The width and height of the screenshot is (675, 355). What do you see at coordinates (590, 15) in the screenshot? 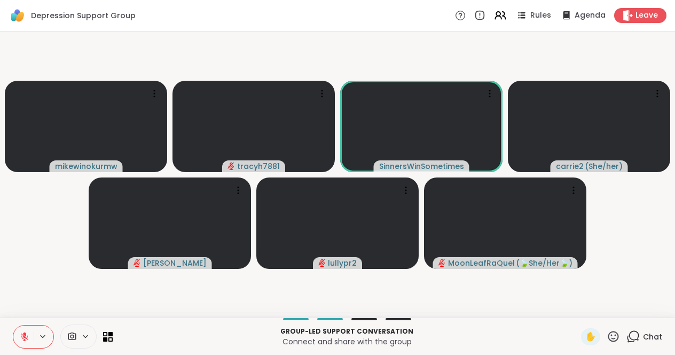
I see `span: Agenda` at bounding box center [590, 15].